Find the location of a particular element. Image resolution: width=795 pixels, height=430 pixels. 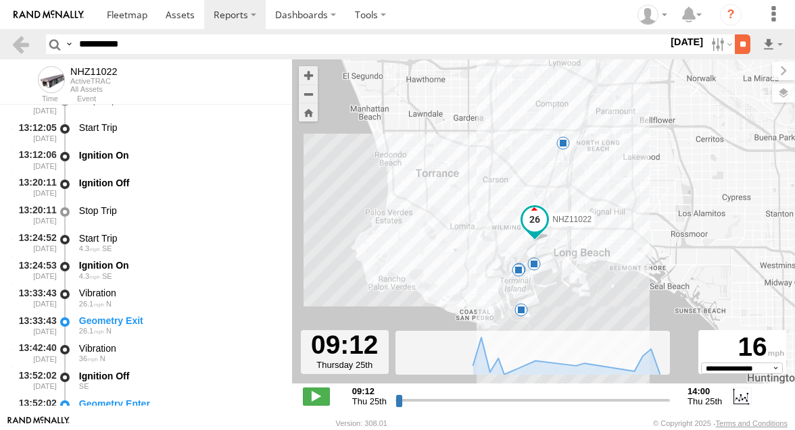

button: Zoom out is located at coordinates (308, 94).